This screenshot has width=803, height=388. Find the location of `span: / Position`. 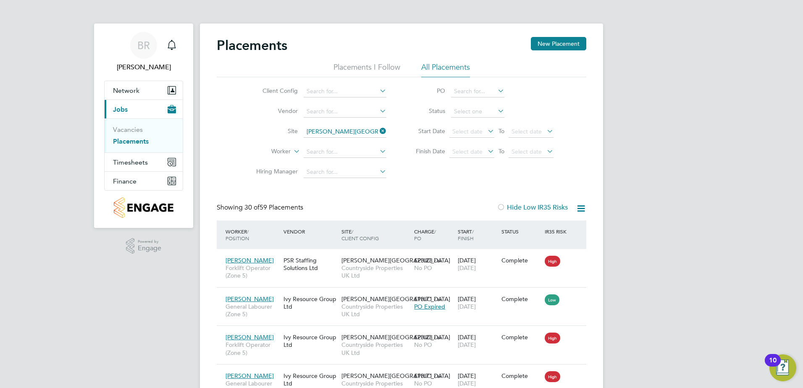

span: / Position is located at coordinates (237, 235).